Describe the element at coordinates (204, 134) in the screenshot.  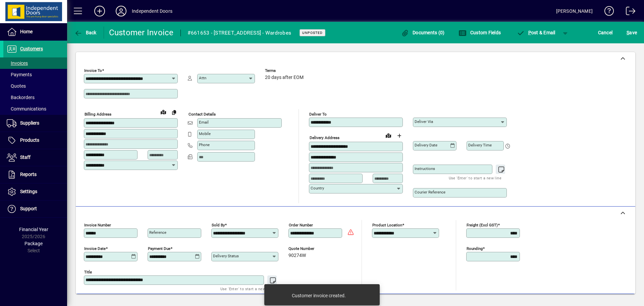
I see `mat-label: Mobile` at that location.